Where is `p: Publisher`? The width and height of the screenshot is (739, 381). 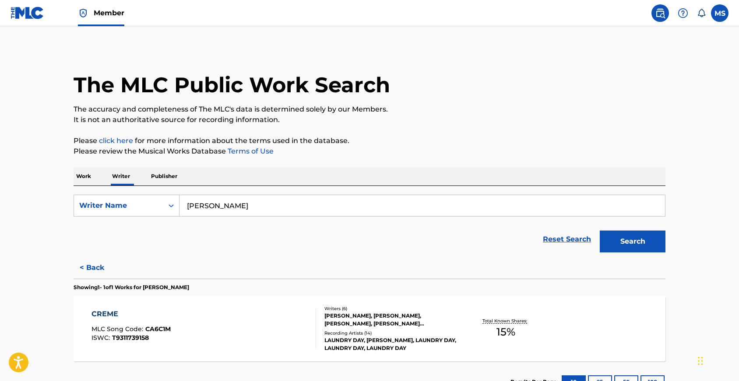 p: Publisher is located at coordinates (164, 176).